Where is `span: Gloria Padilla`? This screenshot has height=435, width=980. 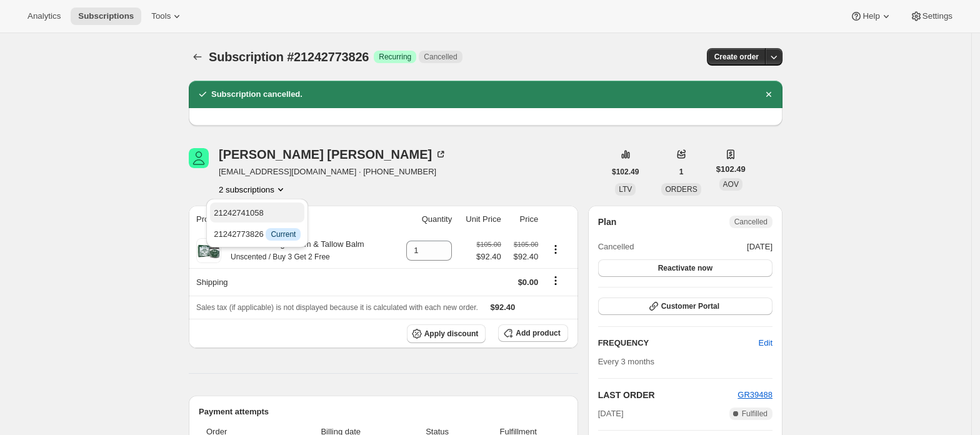
span: Gloria Padilla is located at coordinates (199, 158).